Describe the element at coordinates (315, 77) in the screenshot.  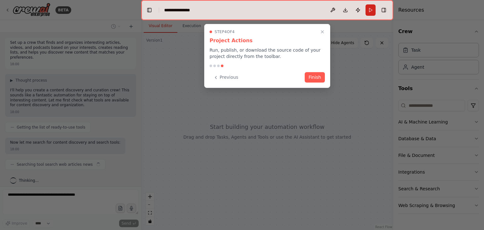
I see `button: Finish` at that location.